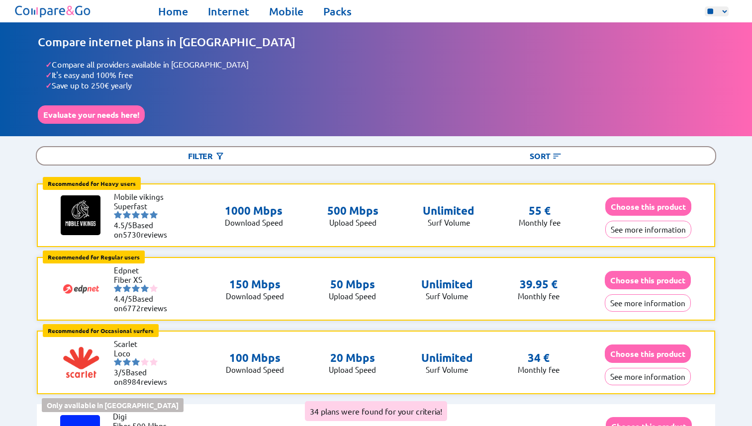  What do you see at coordinates (144, 270) in the screenshot?
I see `li: Edpnet` at bounding box center [144, 270].